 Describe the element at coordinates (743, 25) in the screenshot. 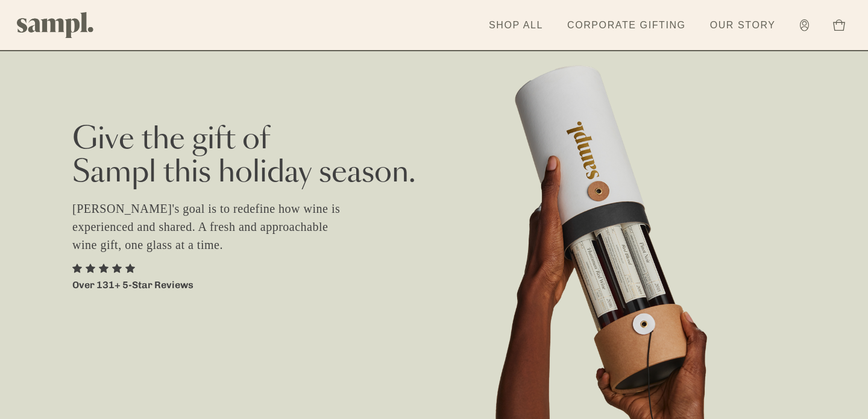

I see `a: Our Story` at that location.